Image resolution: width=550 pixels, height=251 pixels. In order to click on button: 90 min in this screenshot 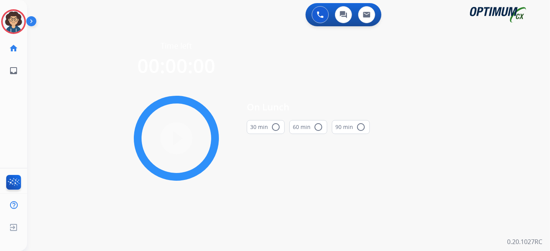, I will do `click(351, 127)`.